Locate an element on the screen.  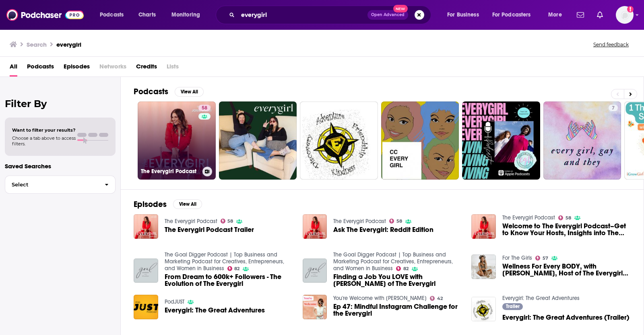
a: Episodes is located at coordinates (77, 68).